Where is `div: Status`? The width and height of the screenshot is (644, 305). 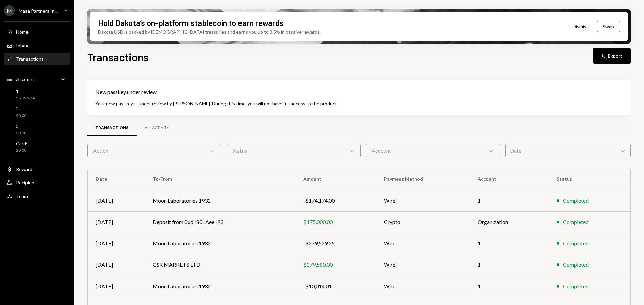
div: Status is located at coordinates (293, 151).